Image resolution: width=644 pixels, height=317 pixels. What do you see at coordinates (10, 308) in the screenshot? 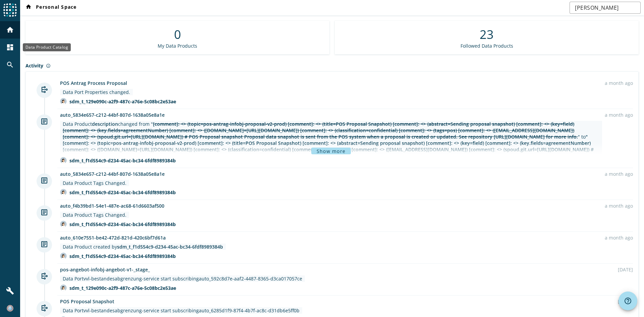
I see `img: b28d7089fc7f568b7cf4f15cd2d7c539` at bounding box center [10, 308].